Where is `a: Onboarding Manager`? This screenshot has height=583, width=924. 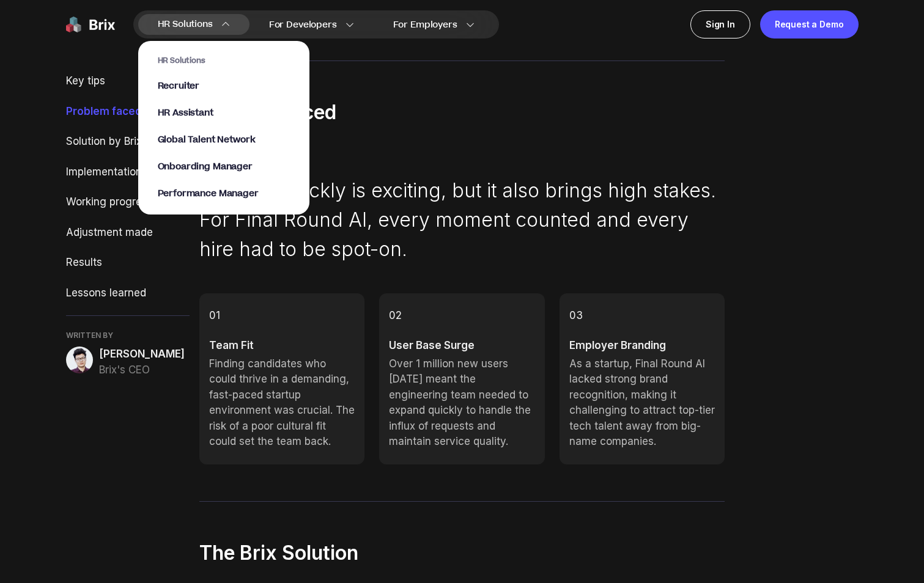 a: Onboarding Manager is located at coordinates (224, 167).